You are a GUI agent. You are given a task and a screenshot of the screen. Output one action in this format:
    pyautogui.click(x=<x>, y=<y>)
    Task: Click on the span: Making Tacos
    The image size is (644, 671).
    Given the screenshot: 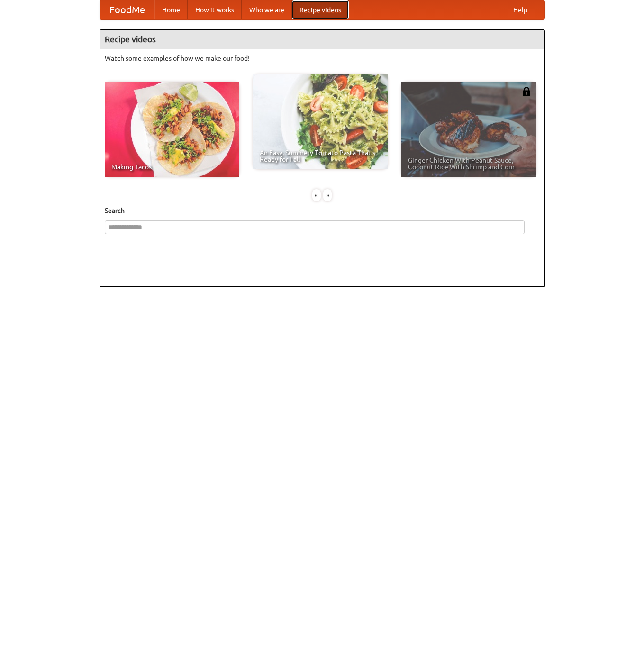 What is the action you would take?
    pyautogui.click(x=172, y=167)
    